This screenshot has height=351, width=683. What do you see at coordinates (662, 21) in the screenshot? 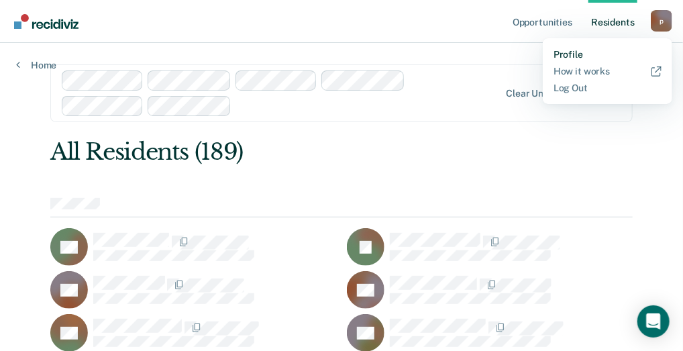
I see `div: p` at bounding box center [662, 21].